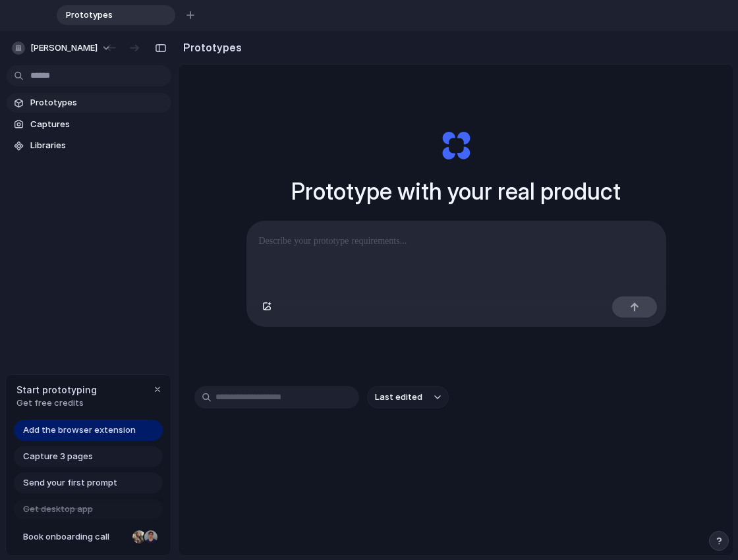  I want to click on a: Captures, so click(89, 124).